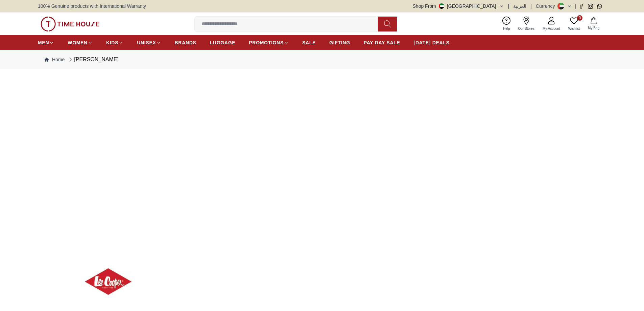 The image size is (644, 311). What do you see at coordinates (112, 43) in the screenshot?
I see `span: KIDS` at bounding box center [112, 43].